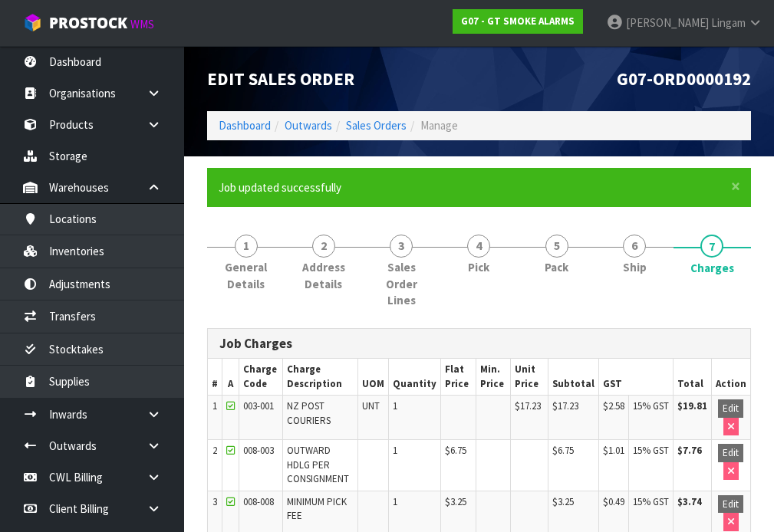 This screenshot has height=532, width=774. Describe the element at coordinates (32, 22) in the screenshot. I see `img: cube-alt.png` at that location.